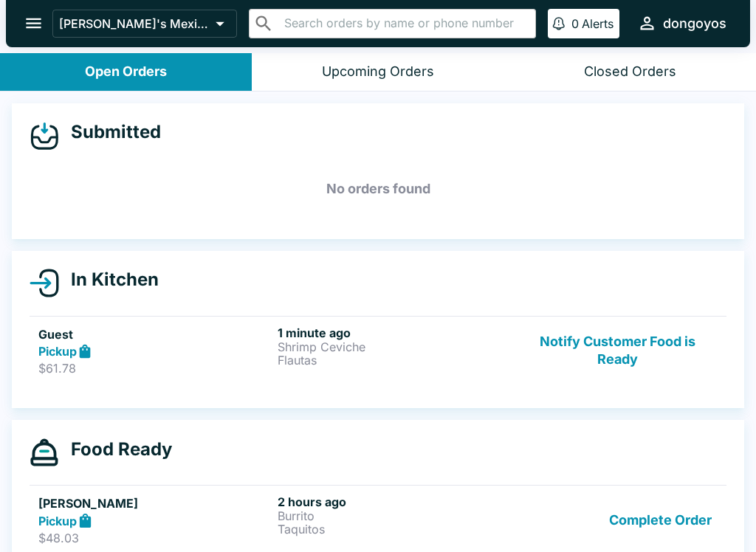 This screenshot has height=552, width=756. What do you see at coordinates (394, 360) in the screenshot?
I see `p: Flautas` at bounding box center [394, 360].